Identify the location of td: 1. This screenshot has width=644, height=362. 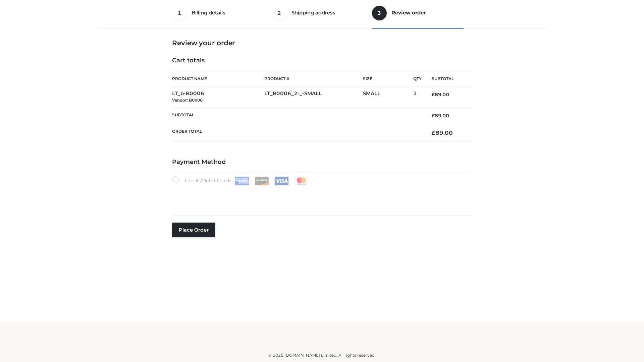
(417, 97).